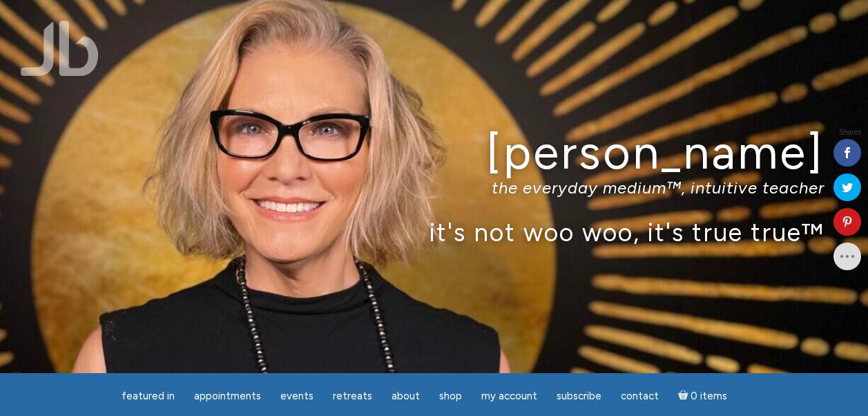 This screenshot has width=868, height=416. I want to click on i: Cart, so click(685, 396).